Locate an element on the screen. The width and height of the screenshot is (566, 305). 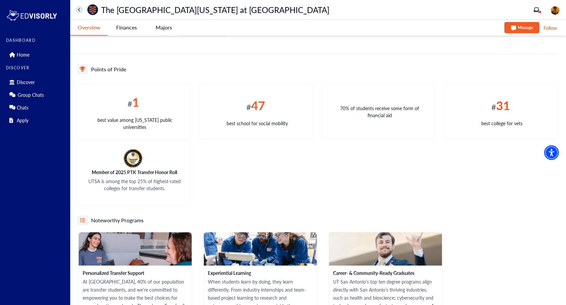
span: 47 is located at coordinates (258, 105).